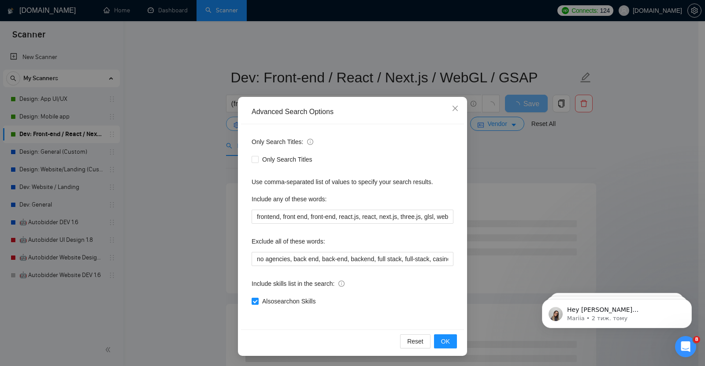 This screenshot has height=366, width=705. Describe the element at coordinates (289, 199) in the screenshot. I see `label: Include any of these words:` at that location.